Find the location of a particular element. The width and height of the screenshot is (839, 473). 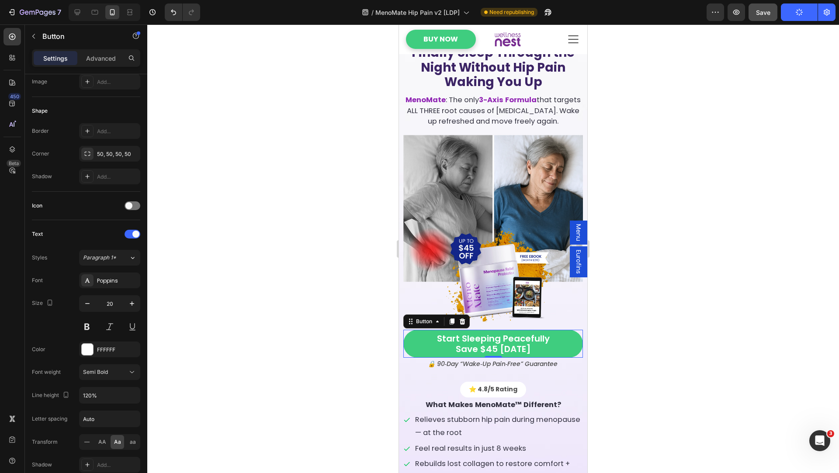

p: Nhóm cũng có thể trợ giúp is located at coordinates (80, 15).